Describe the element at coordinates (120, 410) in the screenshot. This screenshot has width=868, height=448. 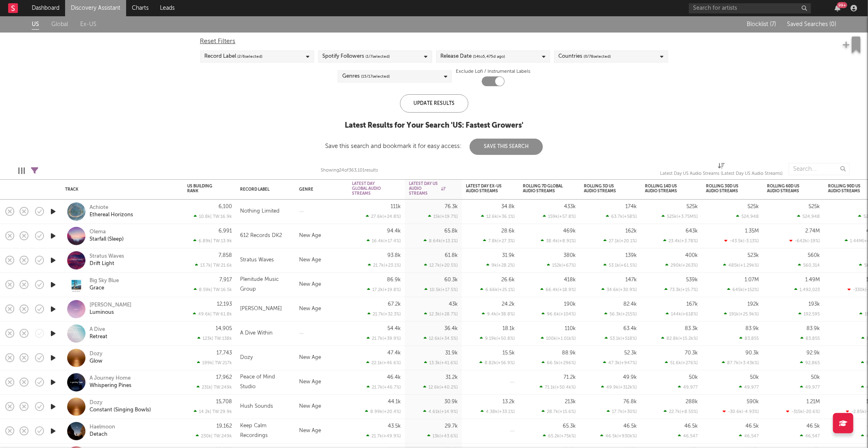
I see `a: Constant (Singing Bowls)` at that location.